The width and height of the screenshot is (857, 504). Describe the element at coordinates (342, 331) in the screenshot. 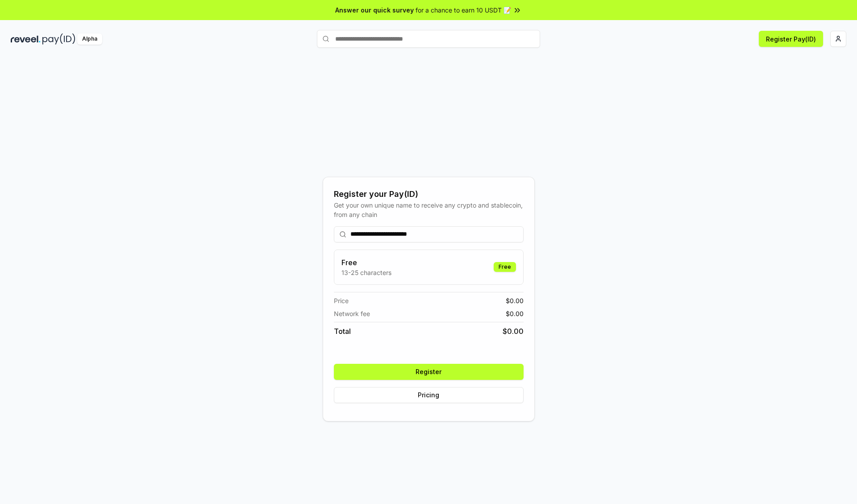

I see `span: Total` at that location.